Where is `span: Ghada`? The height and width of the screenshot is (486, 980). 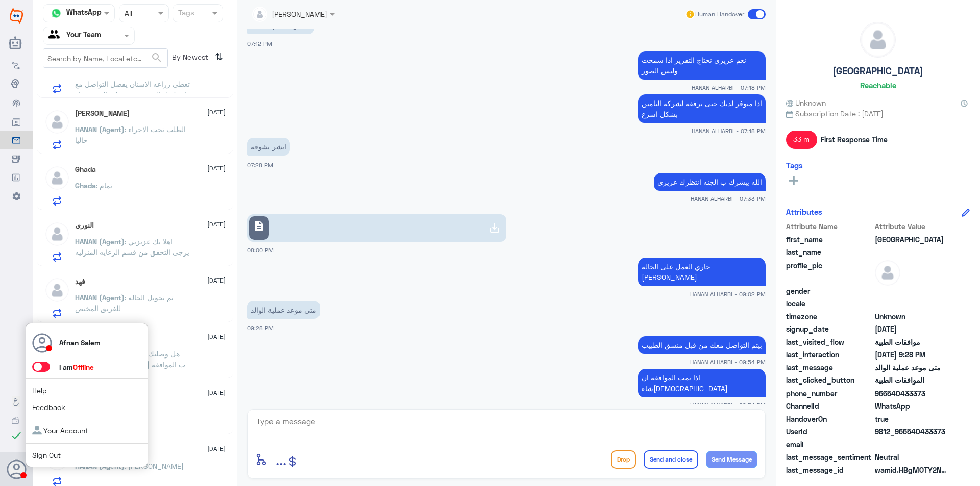
span: Ghada is located at coordinates (85, 185).